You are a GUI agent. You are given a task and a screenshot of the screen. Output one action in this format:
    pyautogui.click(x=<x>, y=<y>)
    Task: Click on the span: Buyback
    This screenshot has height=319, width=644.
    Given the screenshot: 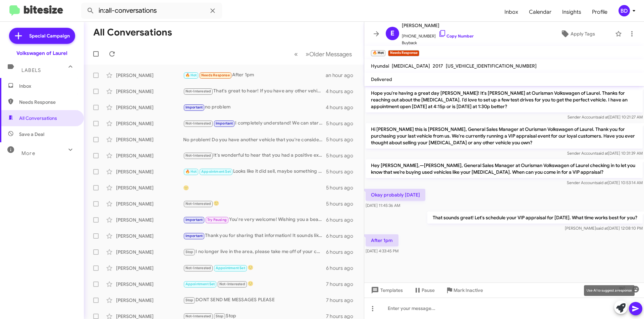 What is the action you would take?
    pyautogui.click(x=438, y=43)
    